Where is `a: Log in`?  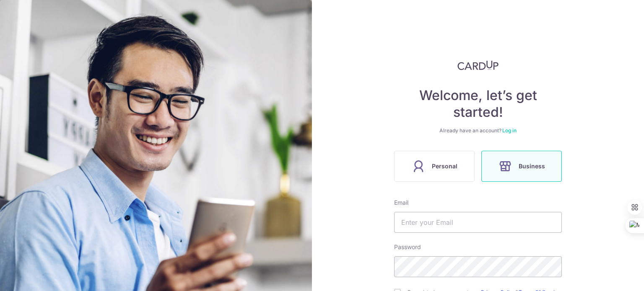 a: Log in is located at coordinates (509, 130).